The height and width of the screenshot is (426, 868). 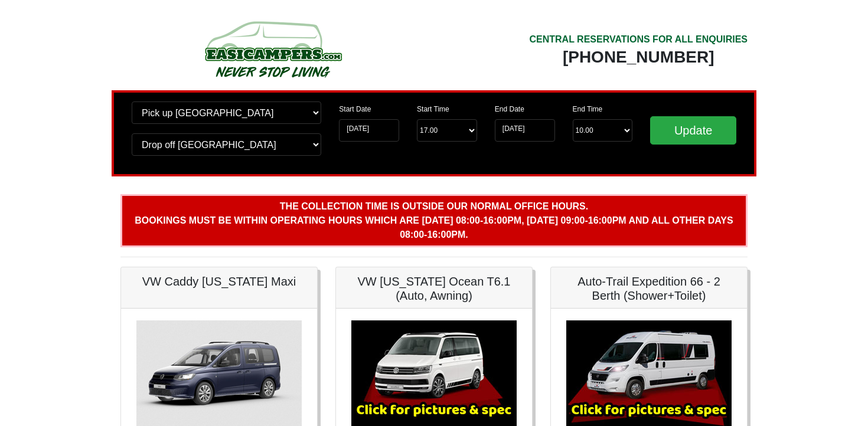 What do you see at coordinates (510, 109) in the screenshot?
I see `label: End Date` at bounding box center [510, 109].